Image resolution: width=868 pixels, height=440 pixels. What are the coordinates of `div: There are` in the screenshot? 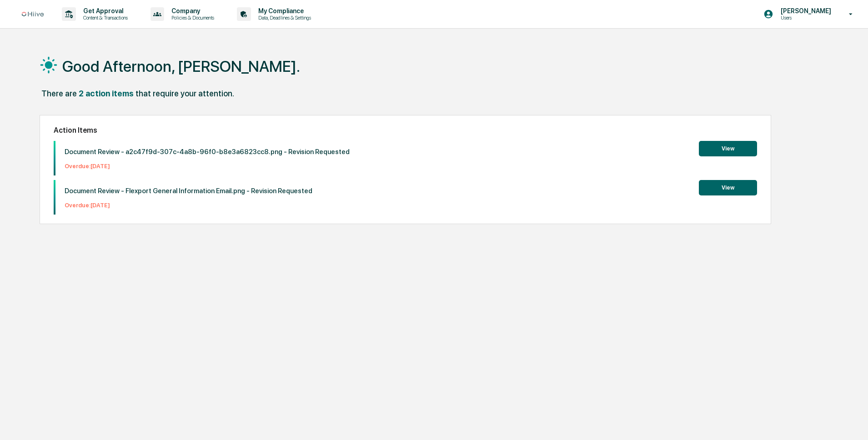 It's located at (59, 93).